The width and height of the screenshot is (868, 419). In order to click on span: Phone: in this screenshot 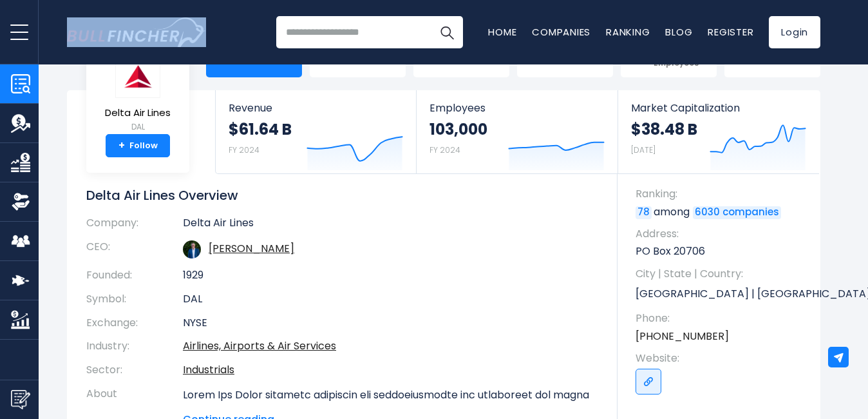, I will do `click(721, 318)`.